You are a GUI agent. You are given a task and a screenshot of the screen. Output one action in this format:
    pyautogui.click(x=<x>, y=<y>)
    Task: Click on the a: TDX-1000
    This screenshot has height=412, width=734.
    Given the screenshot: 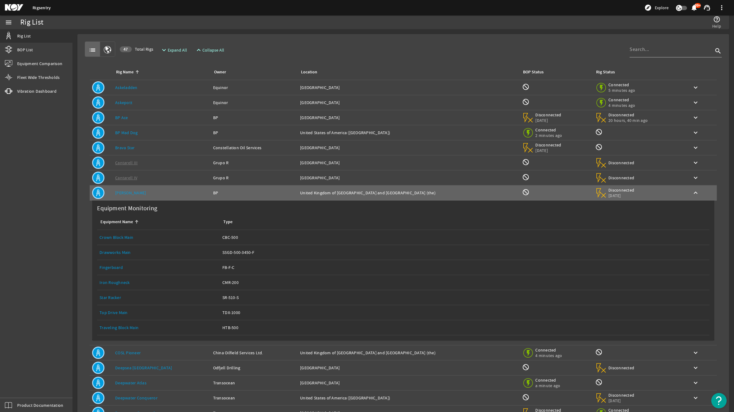 What is the action you would take?
    pyautogui.click(x=464, y=312)
    